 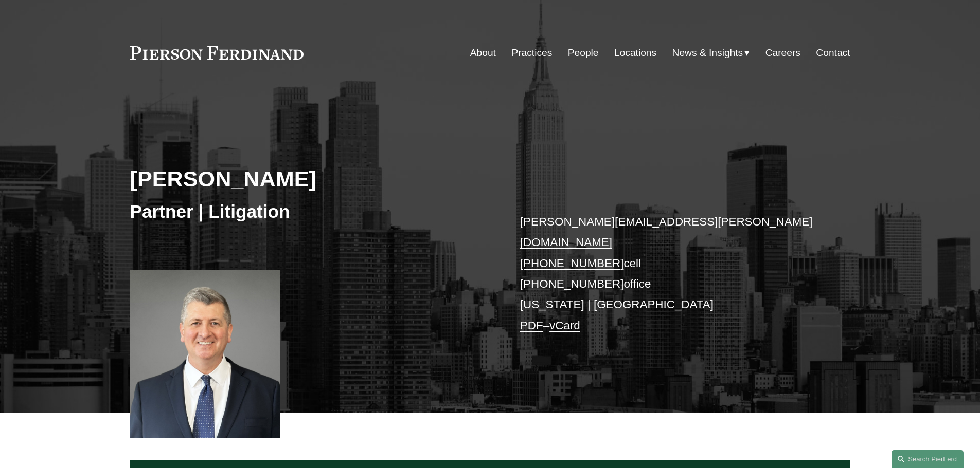 I want to click on a: Practices, so click(x=531, y=53).